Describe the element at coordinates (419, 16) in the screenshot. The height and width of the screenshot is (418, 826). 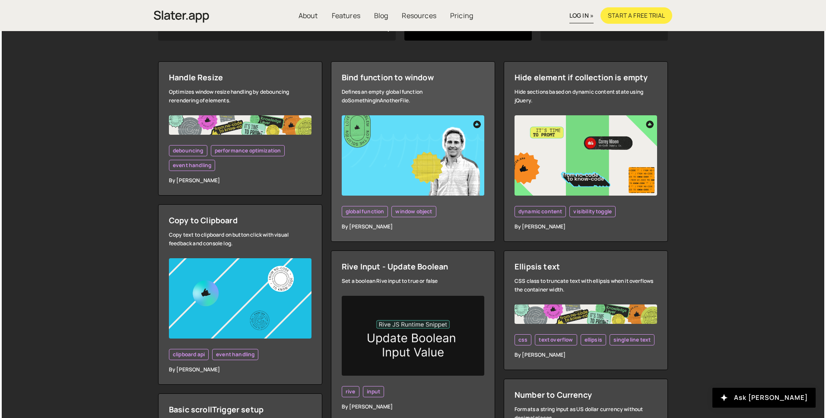
I see `a: Resources` at that location.